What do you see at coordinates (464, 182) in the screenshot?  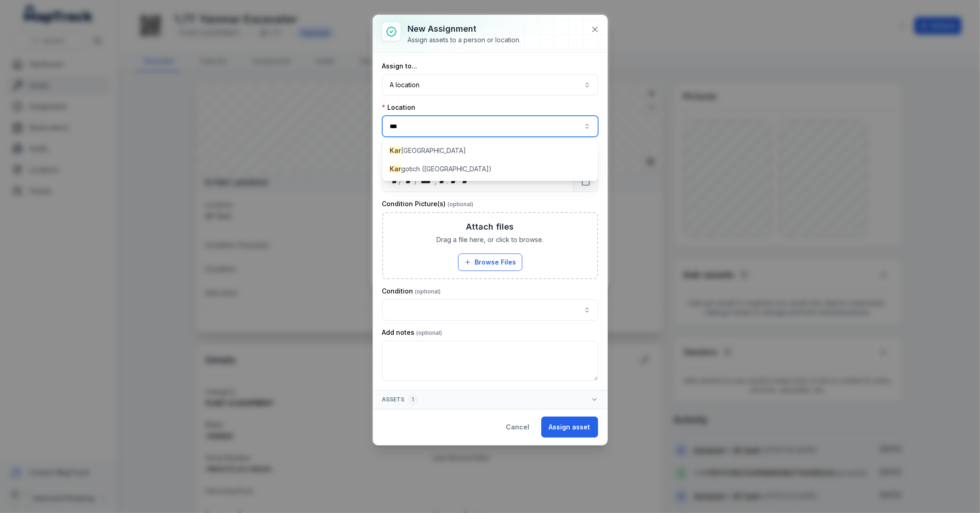 I see `div: am/pm,` at bounding box center [464, 182].